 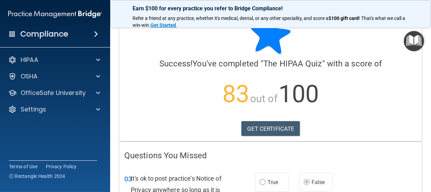 I want to click on p: OSHA, so click(x=29, y=76).